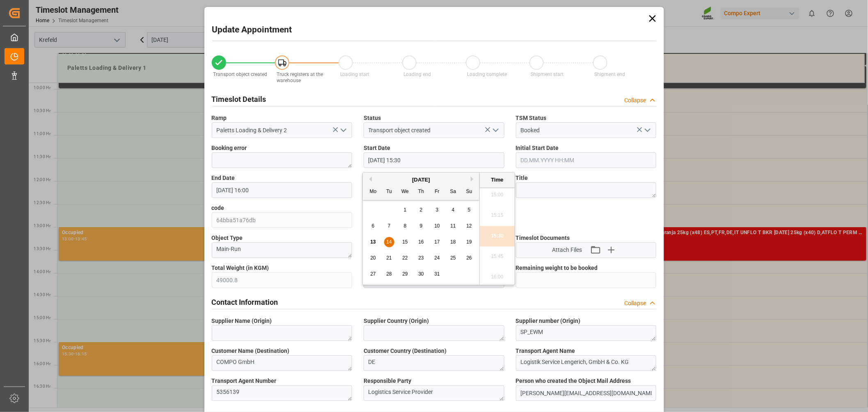 The image size is (868, 412). I want to click on span: Loading end, so click(417, 74).